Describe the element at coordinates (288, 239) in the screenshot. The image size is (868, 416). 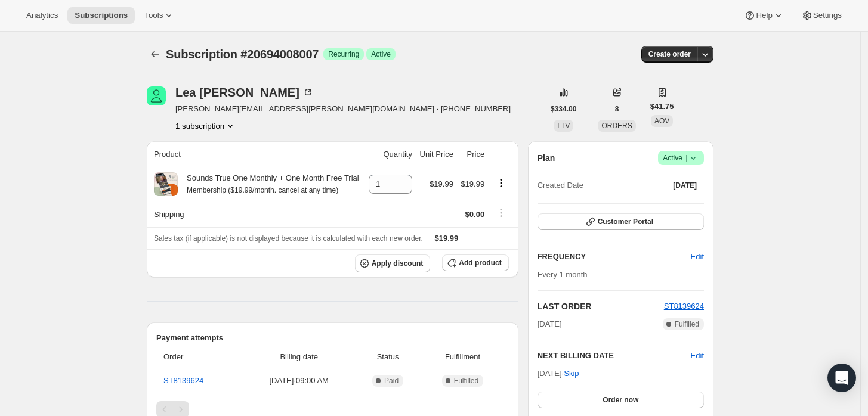
I see `span: Sales tax (if applicable) is not displayed because it is calculated with each new order.` at that location.